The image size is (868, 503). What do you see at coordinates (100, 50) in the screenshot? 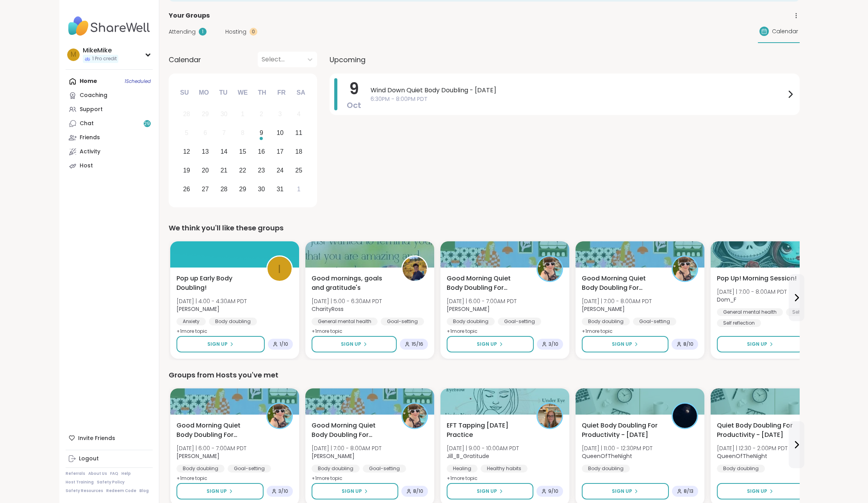
I see `div: MikeMike` at bounding box center [100, 50].